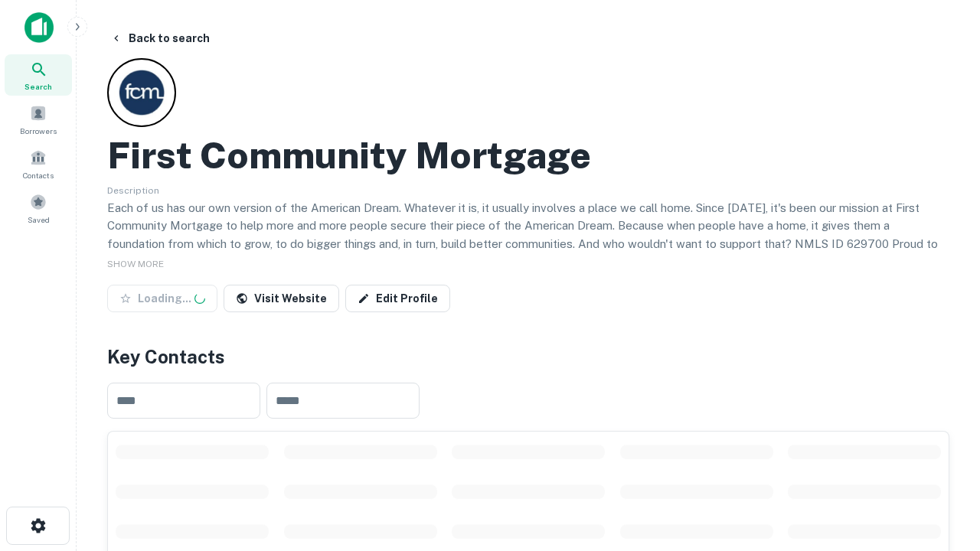 This screenshot has width=980, height=551. Describe the element at coordinates (39, 28) in the screenshot. I see `img: capitalize-icon.png` at that location.